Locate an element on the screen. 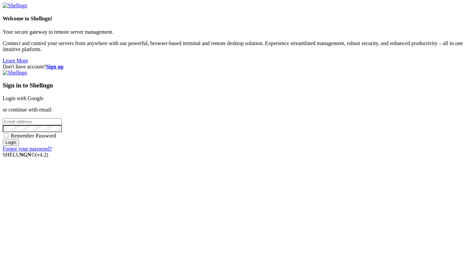 This screenshot has height=261, width=468. p: Connect and control your servers from anywhere with our powerful, browser-based terminal and remo... is located at coordinates (234, 46).